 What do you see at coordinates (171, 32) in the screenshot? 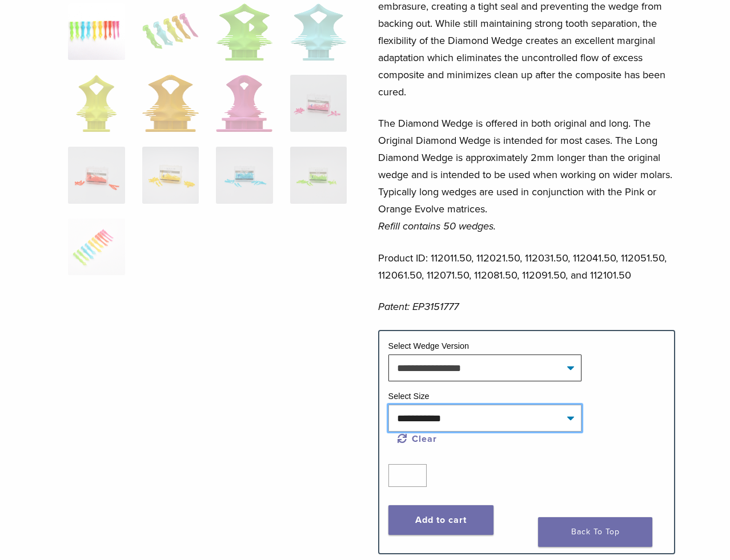
I see `img: Diamond Wedge and Long Diamond Wedge - Image 2` at bounding box center [171, 32].